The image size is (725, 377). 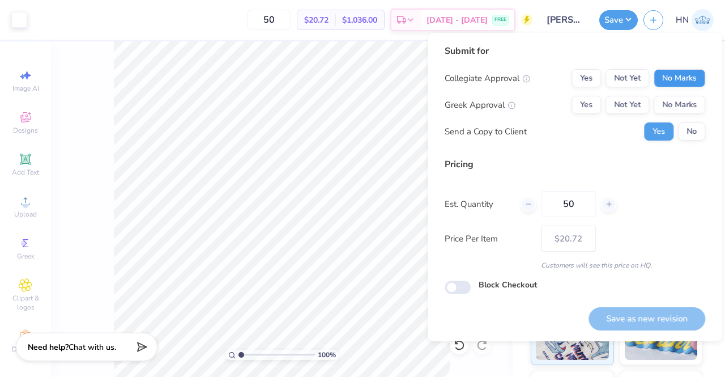 I want to click on span: Clipart & logos, so click(x=25, y=302).